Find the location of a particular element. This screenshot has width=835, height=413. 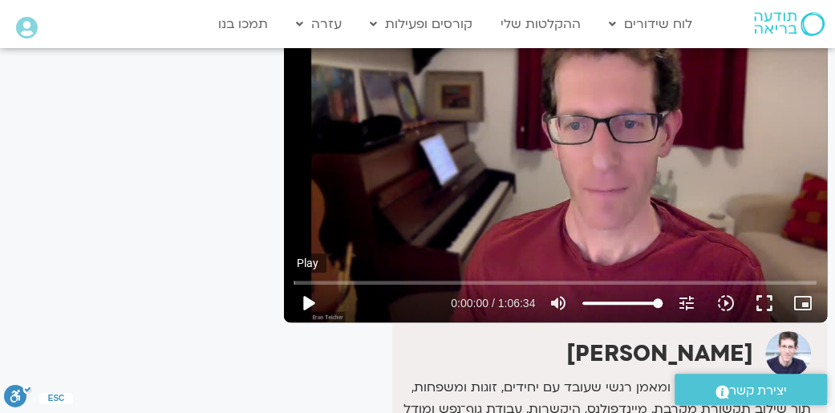

img: תודעה בריאה is located at coordinates (789, 24).